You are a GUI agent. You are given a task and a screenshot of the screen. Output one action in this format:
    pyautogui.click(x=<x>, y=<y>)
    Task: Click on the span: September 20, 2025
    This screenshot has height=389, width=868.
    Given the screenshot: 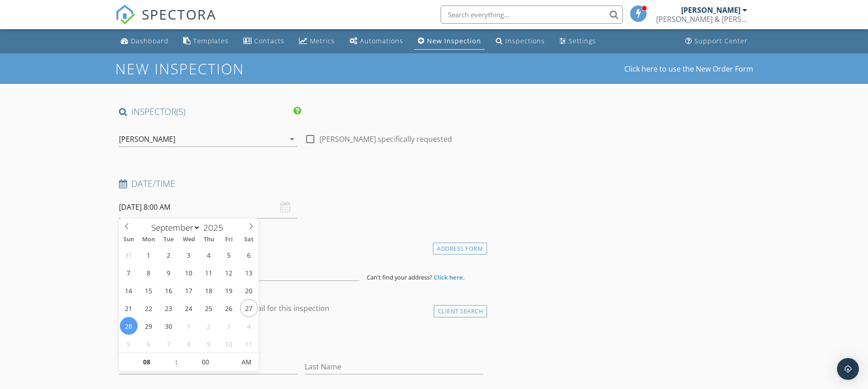 What is the action you would take?
    pyautogui.click(x=249, y=290)
    